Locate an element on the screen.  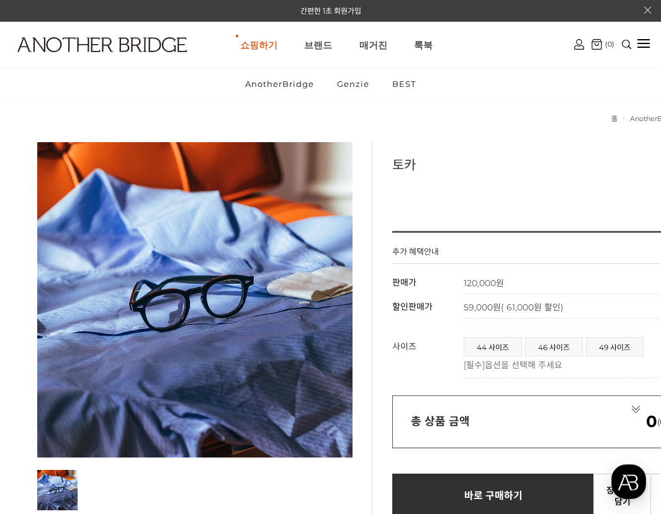
li: 49 사이즈 is located at coordinates (614, 346).